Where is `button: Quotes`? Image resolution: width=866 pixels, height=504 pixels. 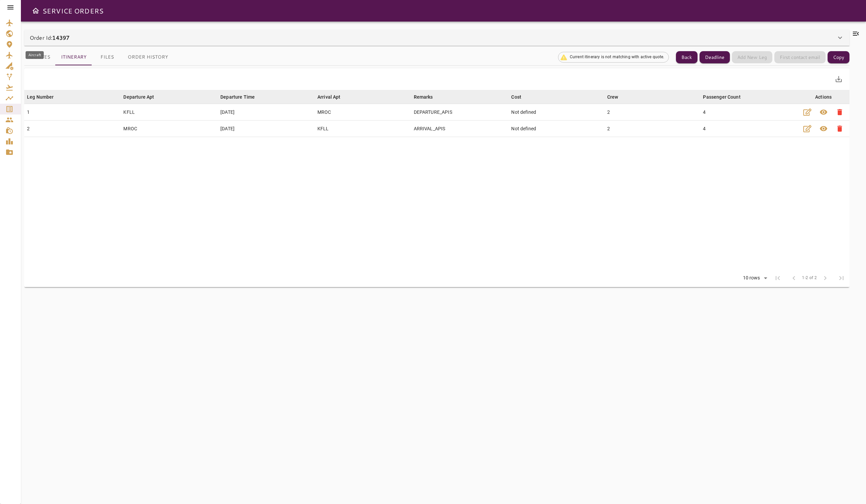 button: Quotes is located at coordinates (40, 57).